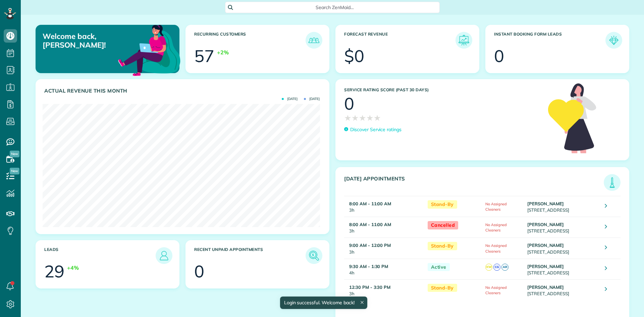 The width and height of the screenshot is (644, 317). I want to click on h3: Forecast Revenue, so click(400, 40).